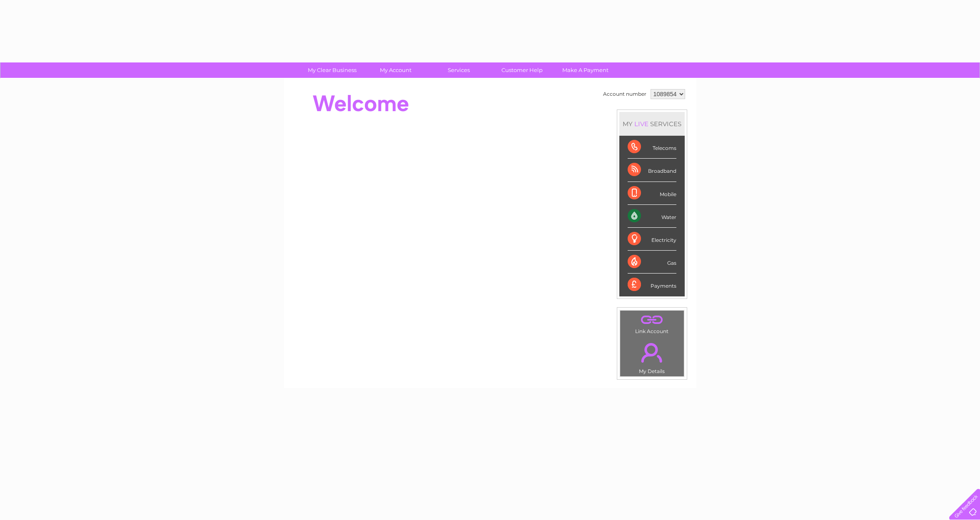  Describe the element at coordinates (652, 356) in the screenshot. I see `td: My Details` at that location.